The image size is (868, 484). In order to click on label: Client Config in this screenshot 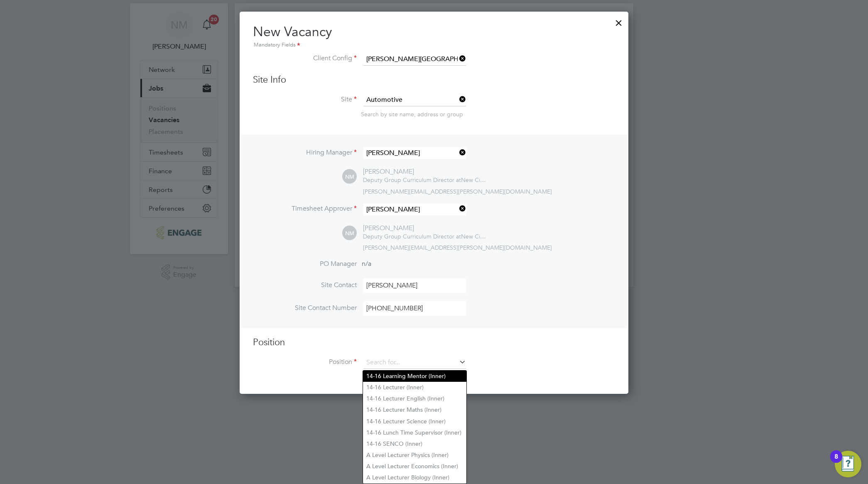, I will do `click(305, 59)`.